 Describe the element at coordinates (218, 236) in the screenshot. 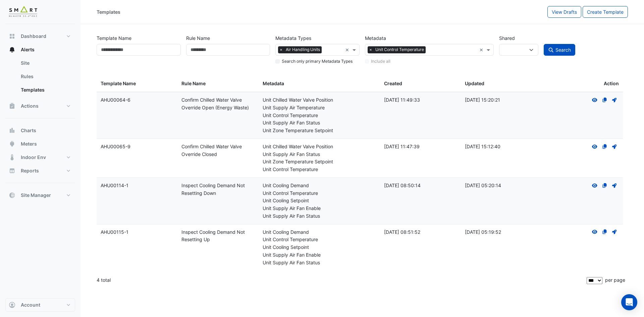

I see `div: Inspect Cooling Demand Not Resetting Up` at that location.